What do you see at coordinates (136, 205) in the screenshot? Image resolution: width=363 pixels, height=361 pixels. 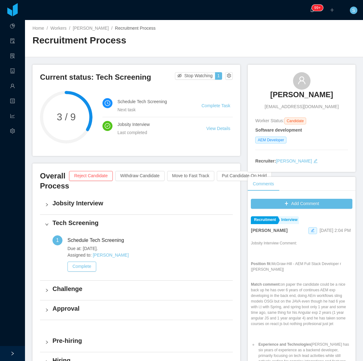 I see `div: icon: rightJobsity Interview` at bounding box center [136, 205].